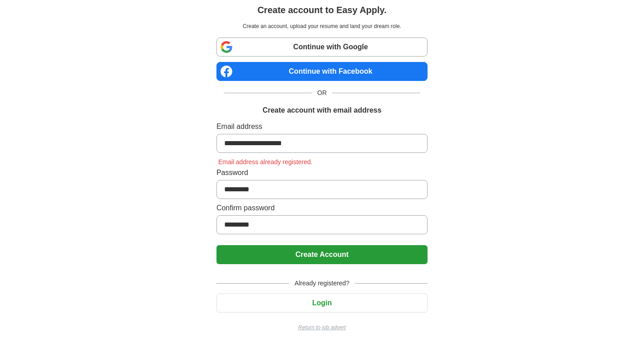 This screenshot has width=644, height=346. Describe the element at coordinates (322, 303) in the screenshot. I see `button: Login` at that location.